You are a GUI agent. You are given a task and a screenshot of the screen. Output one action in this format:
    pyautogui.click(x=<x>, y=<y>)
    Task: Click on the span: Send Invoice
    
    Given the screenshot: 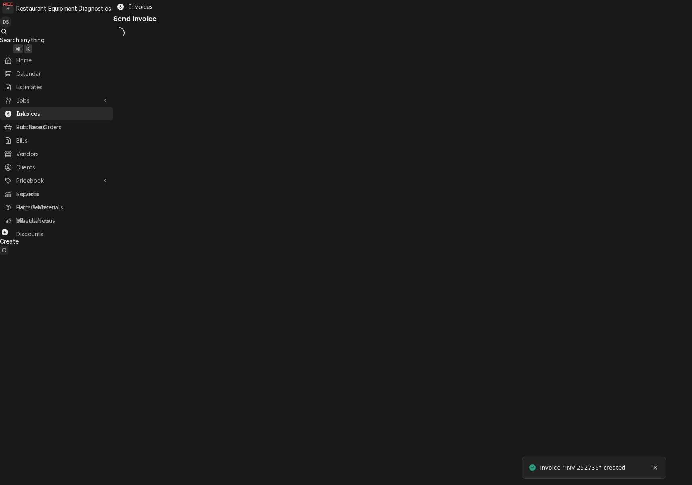 What is the action you would take?
    pyautogui.click(x=135, y=19)
    